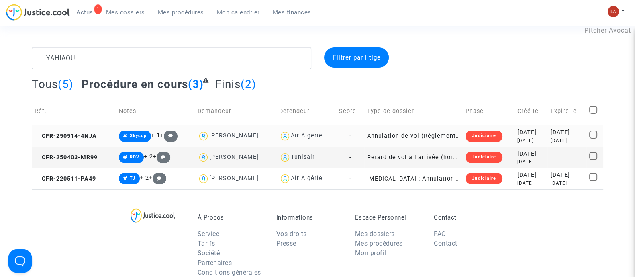  I want to click on td: Phase, so click(488, 111).